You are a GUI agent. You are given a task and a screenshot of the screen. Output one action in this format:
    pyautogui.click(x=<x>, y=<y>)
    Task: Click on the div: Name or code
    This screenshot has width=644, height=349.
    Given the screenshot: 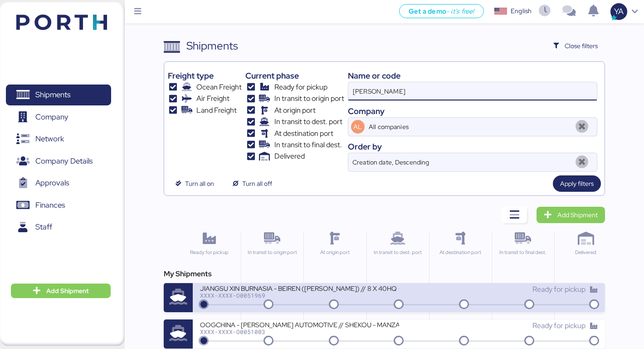 What is the action you would take?
    pyautogui.click(x=473, y=76)
    